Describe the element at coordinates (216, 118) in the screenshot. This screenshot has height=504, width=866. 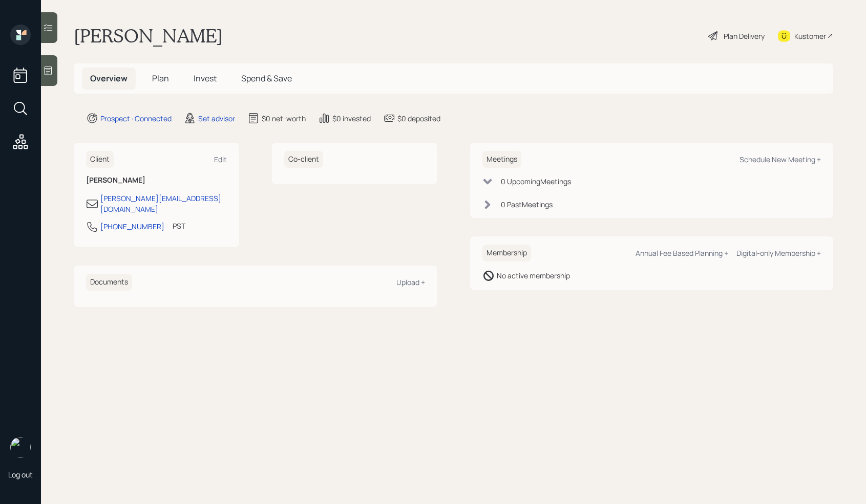
I see `div: Set advisor` at that location.